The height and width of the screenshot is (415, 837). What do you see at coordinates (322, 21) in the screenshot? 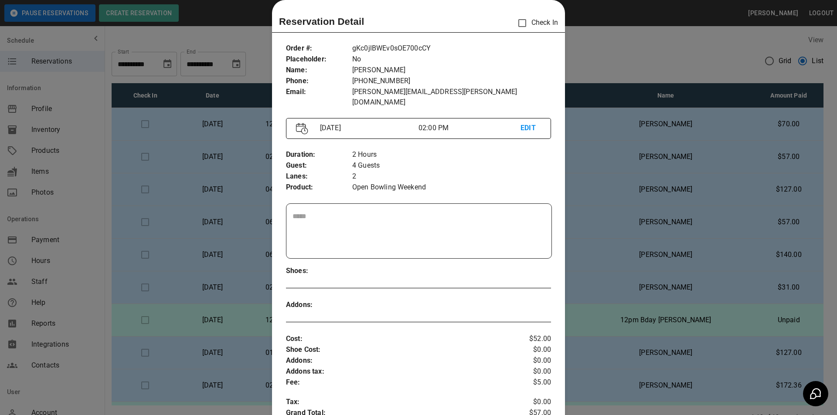
I see `p: Reservation Detail` at bounding box center [322, 21].